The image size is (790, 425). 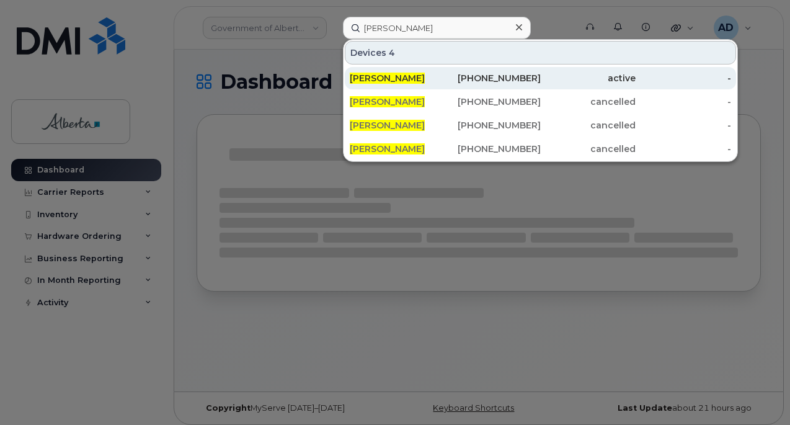 I want to click on div: active, so click(x=588, y=78).